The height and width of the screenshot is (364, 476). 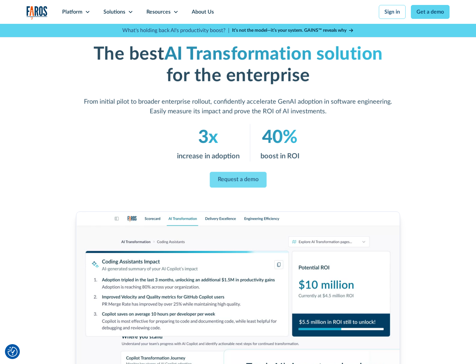 I want to click on p: From initial pilot to broader enterprise rollout, confidently accelerate GenAI adoption in softwa..., so click(x=238, y=106).